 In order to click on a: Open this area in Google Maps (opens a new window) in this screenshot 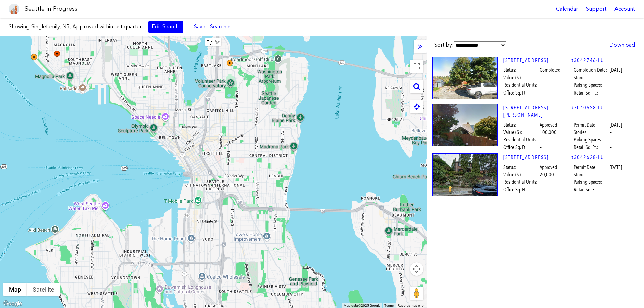, I will do `click(13, 304)`.